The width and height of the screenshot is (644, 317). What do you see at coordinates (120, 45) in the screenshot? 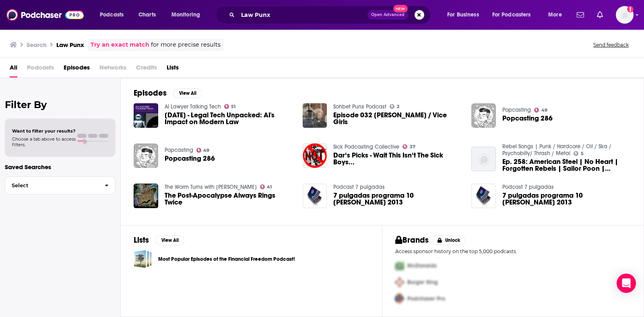
I see `a: Try an exact match` at bounding box center [120, 45].